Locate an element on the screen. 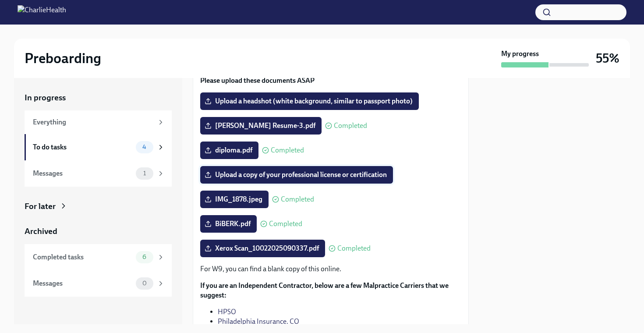 The width and height of the screenshot is (644, 333). a: Messages0 is located at coordinates (98, 283).